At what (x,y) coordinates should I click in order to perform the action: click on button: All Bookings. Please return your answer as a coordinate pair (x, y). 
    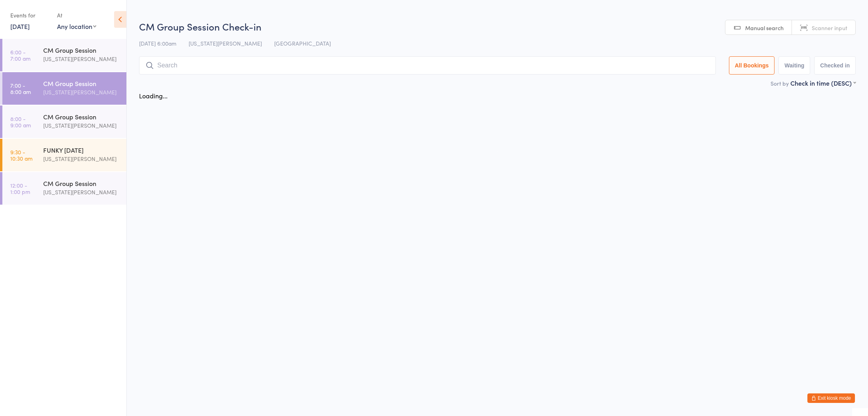
    Looking at the image, I should click on (752, 66).